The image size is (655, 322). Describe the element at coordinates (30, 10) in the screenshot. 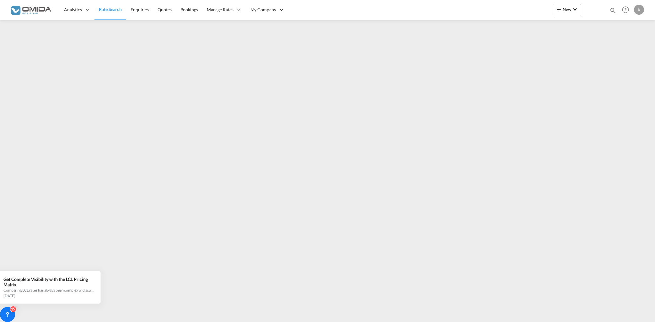

I see `img: 459c566038e111ed959c4fc4f0a4b274.png` at that location.